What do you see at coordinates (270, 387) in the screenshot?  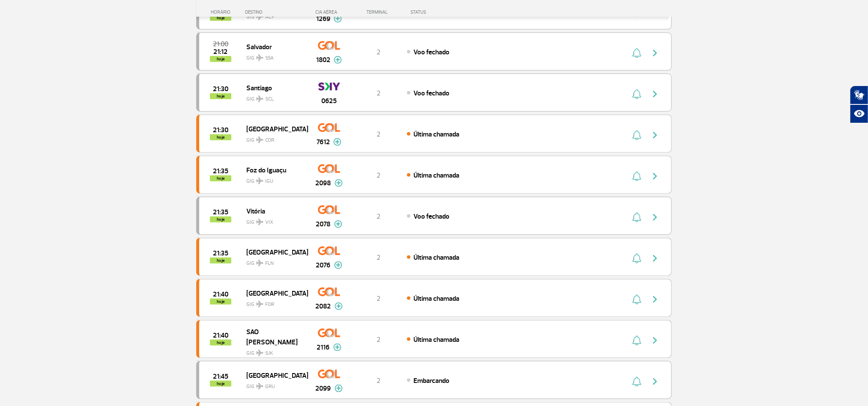 I see `span: GRU` at bounding box center [270, 387].